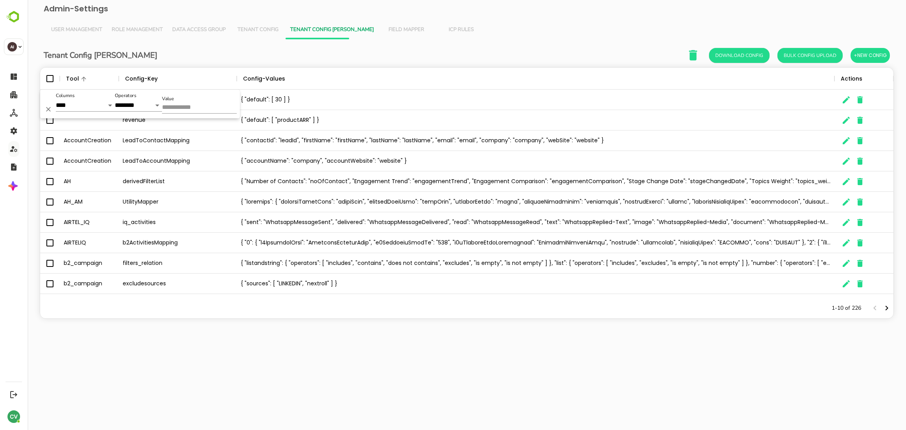 The width and height of the screenshot is (906, 430). What do you see at coordinates (150, 161) in the screenshot?
I see `div: LeadToAccountMapping` at bounding box center [150, 161].